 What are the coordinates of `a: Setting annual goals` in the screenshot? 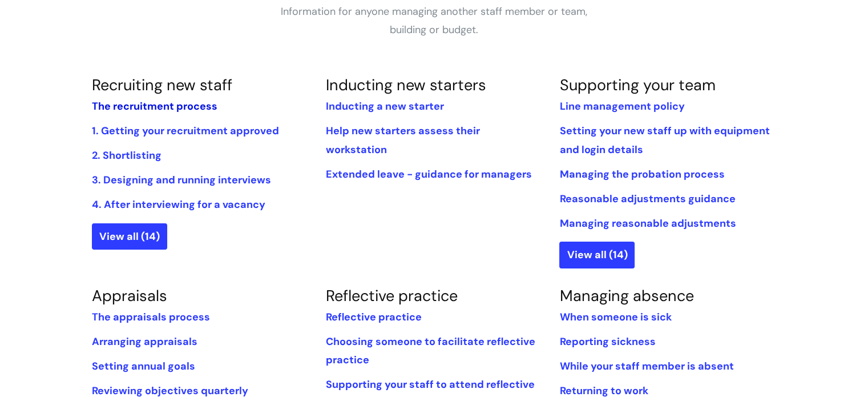 It's located at (143, 366).